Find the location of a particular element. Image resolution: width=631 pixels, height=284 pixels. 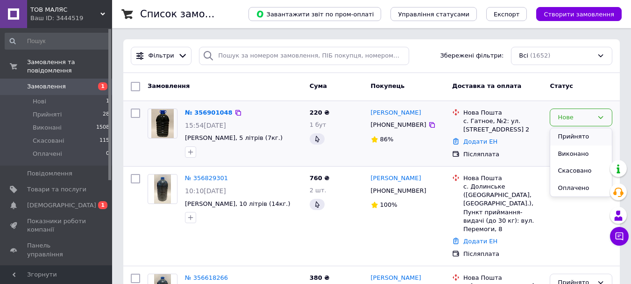

h1: Список замовлень is located at coordinates (187, 14).